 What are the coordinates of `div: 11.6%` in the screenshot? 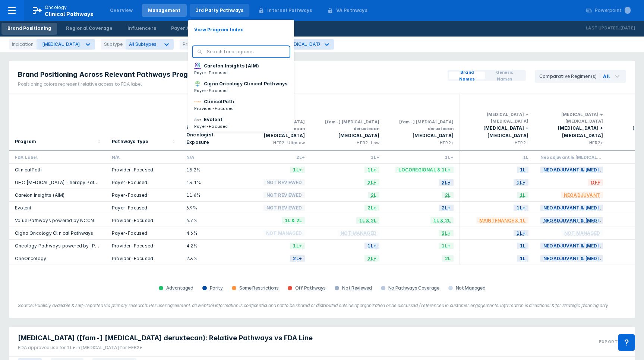 It's located at (208, 195).